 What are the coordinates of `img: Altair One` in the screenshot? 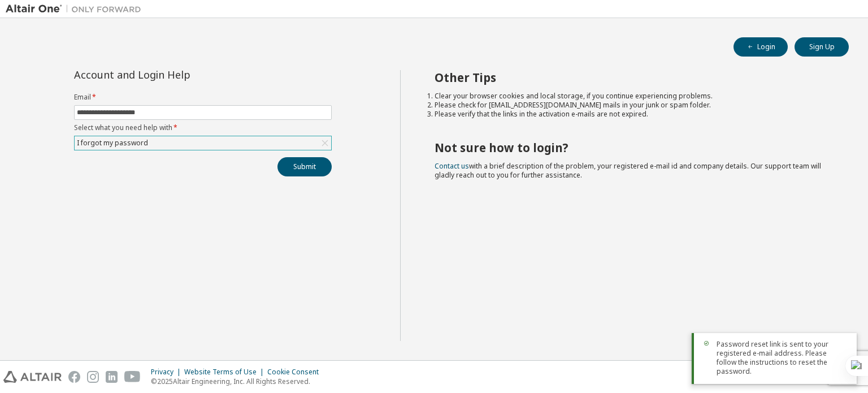 It's located at (76, 9).